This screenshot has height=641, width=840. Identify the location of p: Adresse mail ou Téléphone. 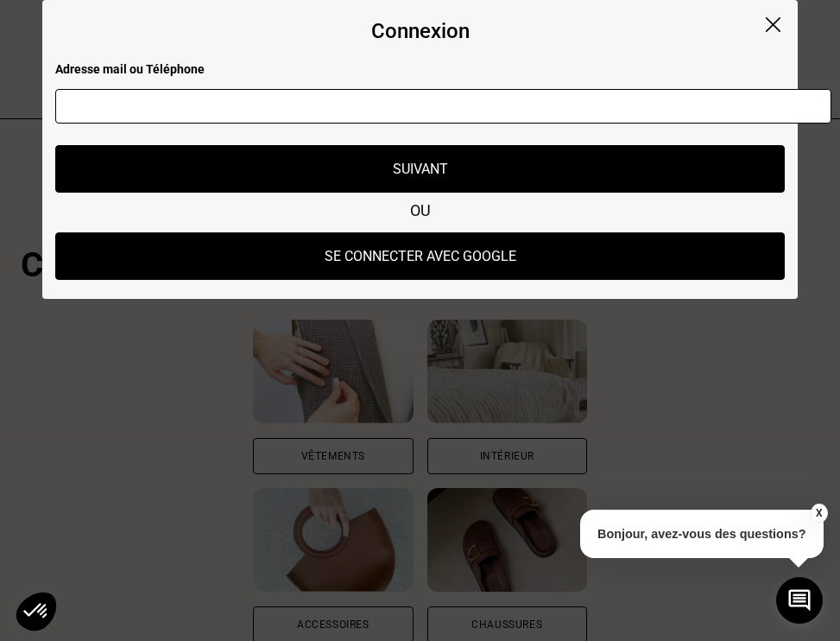
(439, 69).